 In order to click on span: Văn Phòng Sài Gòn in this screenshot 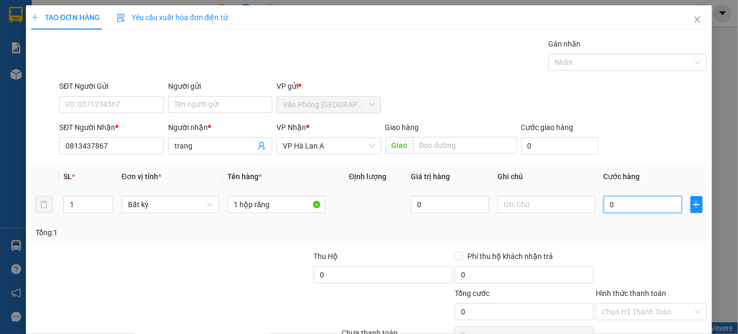, I will do `click(328, 105)`.